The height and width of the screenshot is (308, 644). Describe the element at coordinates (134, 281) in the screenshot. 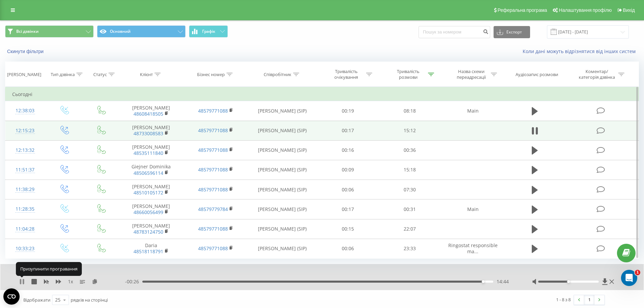

I see `span: - 00:26` at that location.